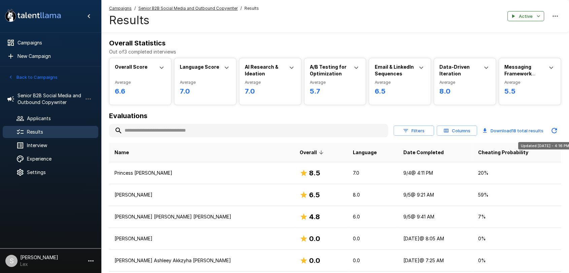  What do you see at coordinates (137, 43) in the screenshot?
I see `b: Overall Statistics` at bounding box center [137, 43].